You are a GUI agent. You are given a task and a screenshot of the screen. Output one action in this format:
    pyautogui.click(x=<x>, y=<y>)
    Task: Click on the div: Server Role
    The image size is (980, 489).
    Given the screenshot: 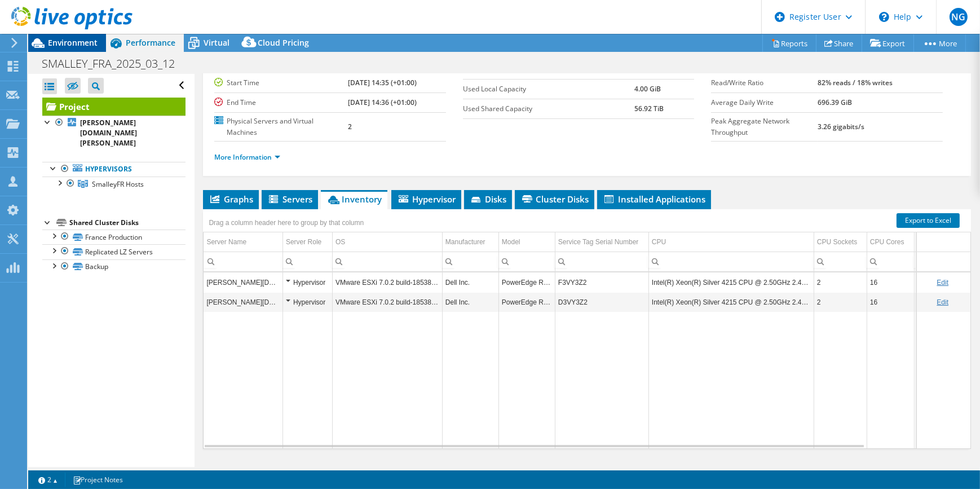 What is the action you would take?
    pyautogui.click(x=303, y=242)
    